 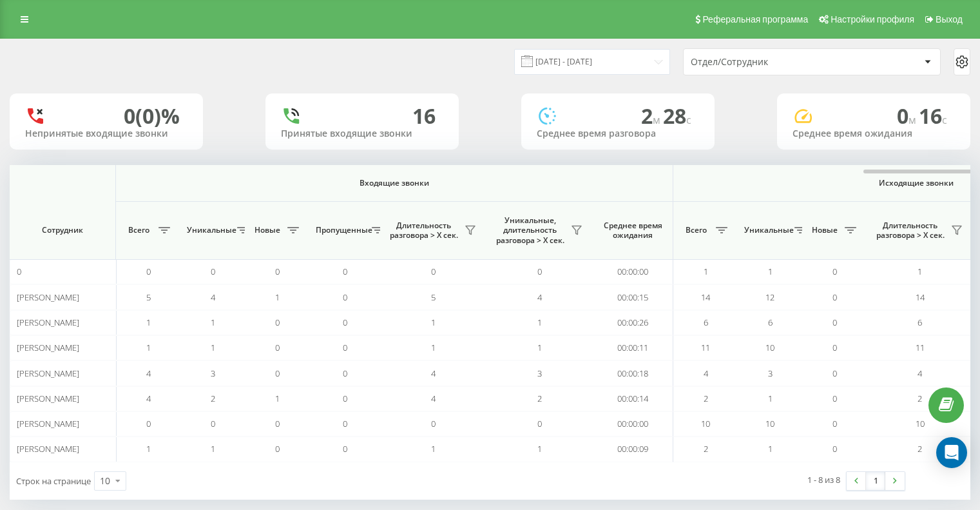 What do you see at coordinates (874, 133) in the screenshot?
I see `div: Среднее время ожидания` at bounding box center [874, 133].